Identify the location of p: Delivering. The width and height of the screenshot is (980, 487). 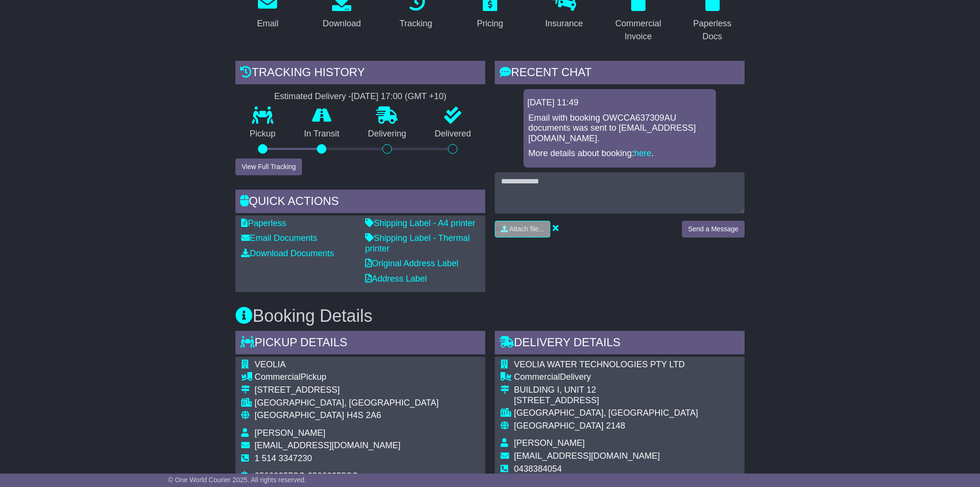
(387, 134).